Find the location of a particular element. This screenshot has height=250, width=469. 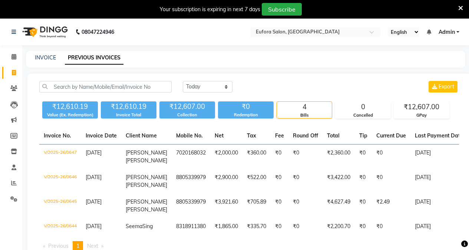

span: Tip is located at coordinates (363, 135).